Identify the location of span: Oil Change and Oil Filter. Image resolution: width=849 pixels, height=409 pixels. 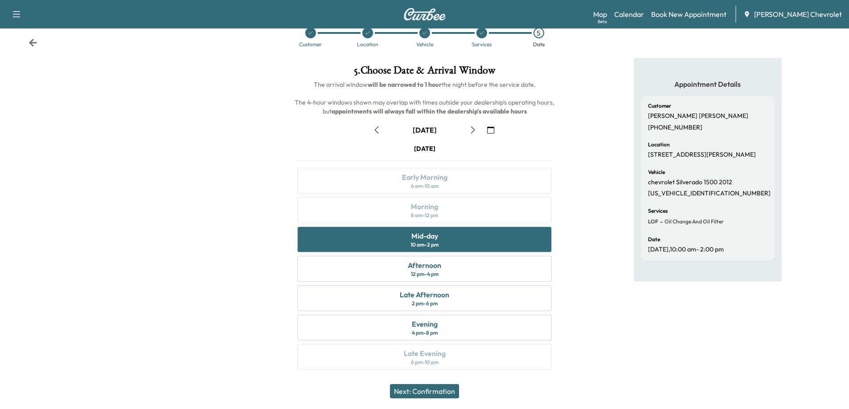
(693, 222).